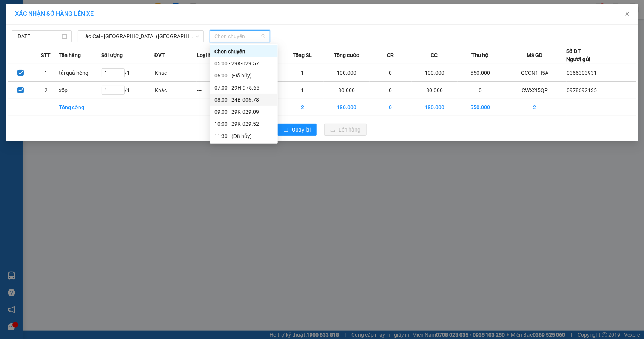  Describe the element at coordinates (286, 130) in the screenshot. I see `span: rollback` at that location.